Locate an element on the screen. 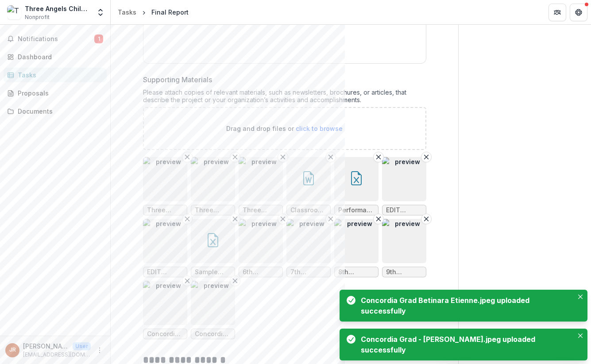  div: Remove FilepreviewThree Angels Programs.png is located at coordinates (213, 187).